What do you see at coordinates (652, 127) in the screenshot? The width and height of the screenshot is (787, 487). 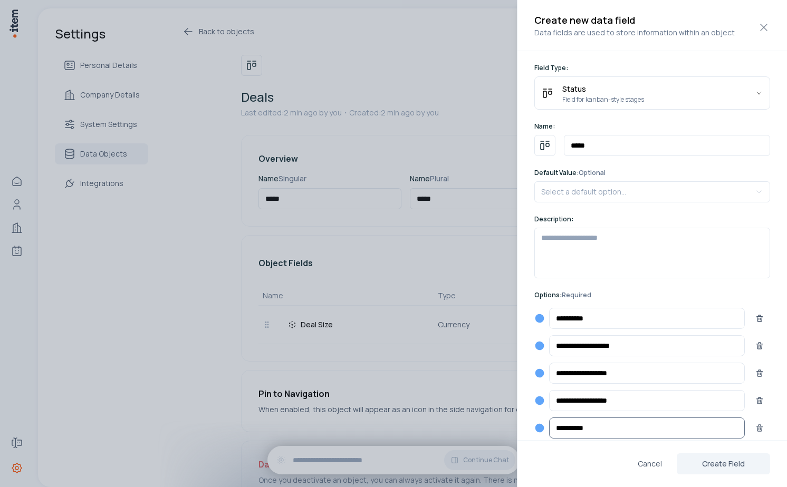 I see `p: Name:` at bounding box center [652, 127].